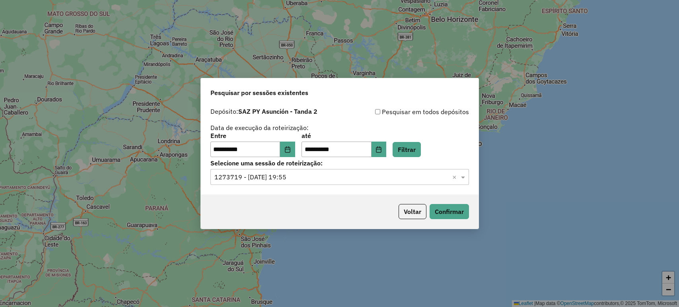  Describe the element at coordinates (455, 177) in the screenshot. I see `span: Clear all` at that location.